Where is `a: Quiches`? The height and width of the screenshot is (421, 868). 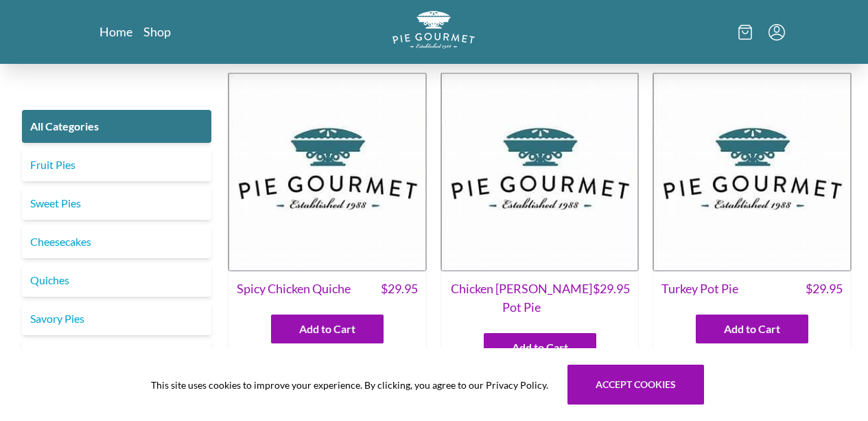
a: Quiches is located at coordinates (117, 280).